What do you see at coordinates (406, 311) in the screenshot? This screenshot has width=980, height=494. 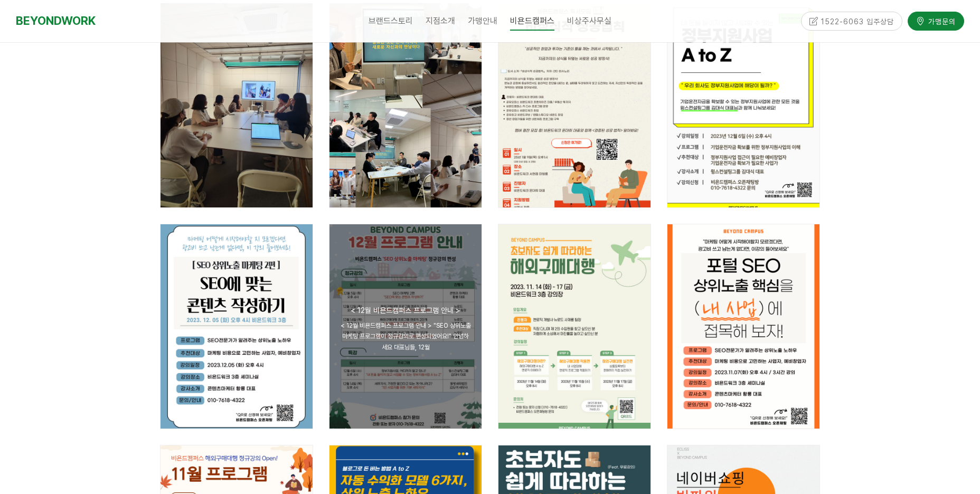 I see `div: < 12월 비욘드캠퍼스 프로그램 안내 >` at bounding box center [406, 311].